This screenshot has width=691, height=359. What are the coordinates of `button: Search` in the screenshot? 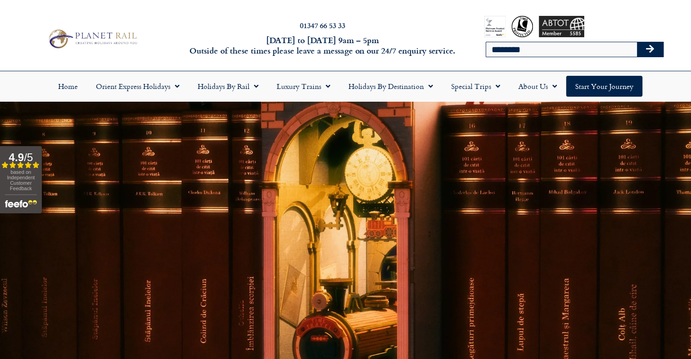 It's located at (650, 50).